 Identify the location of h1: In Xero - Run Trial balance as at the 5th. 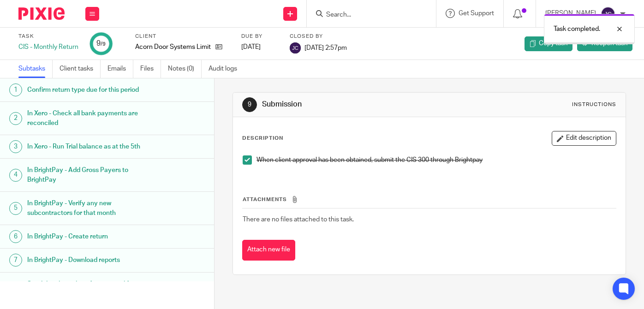
(86, 147).